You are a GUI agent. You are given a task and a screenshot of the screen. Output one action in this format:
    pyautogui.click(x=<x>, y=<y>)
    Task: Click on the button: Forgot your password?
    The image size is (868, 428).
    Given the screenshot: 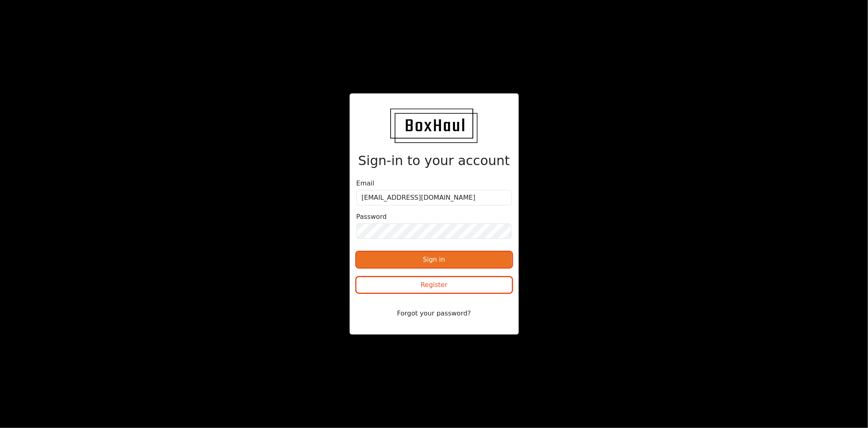 What is the action you would take?
    pyautogui.click(x=434, y=313)
    